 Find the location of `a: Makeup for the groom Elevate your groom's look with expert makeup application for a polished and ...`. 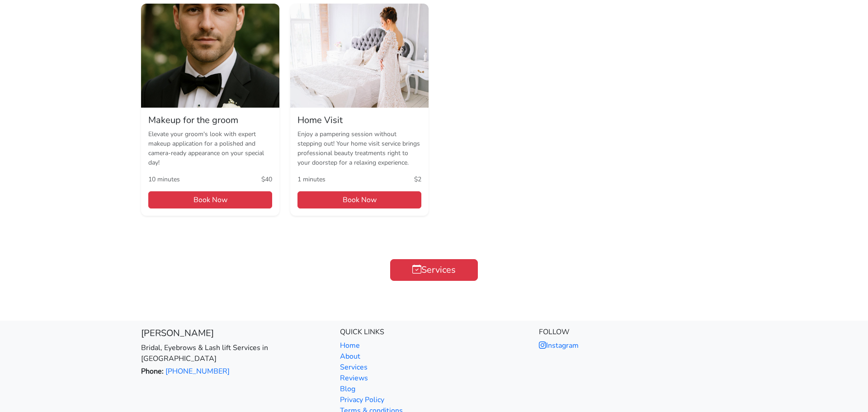

a: Makeup for the groom Elevate your groom's look with expert makeup application for a polished and ... is located at coordinates (210, 110).